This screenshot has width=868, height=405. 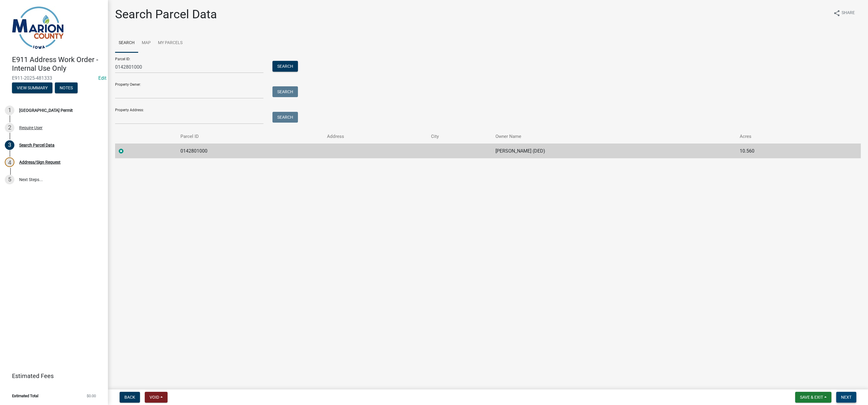 What do you see at coordinates (127, 43) in the screenshot?
I see `a: Search` at bounding box center [127, 43].